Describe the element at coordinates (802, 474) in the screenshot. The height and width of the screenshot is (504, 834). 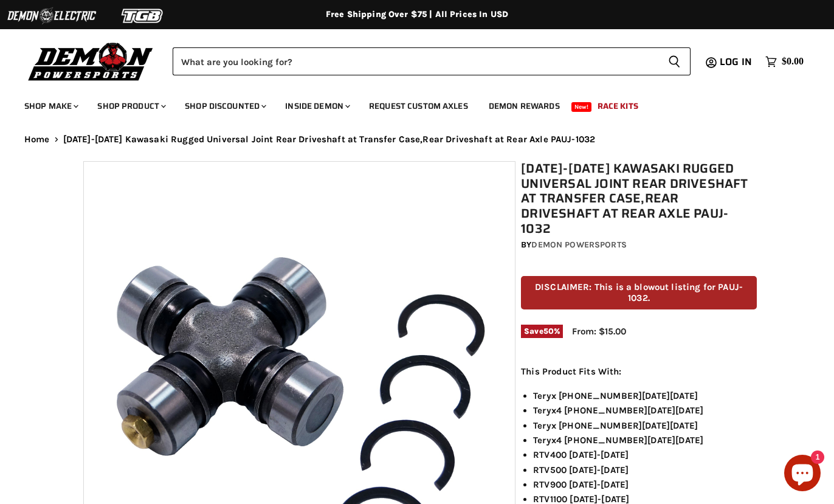
I see `inbox-online-store-chat: Shopify online store chat` at that location.